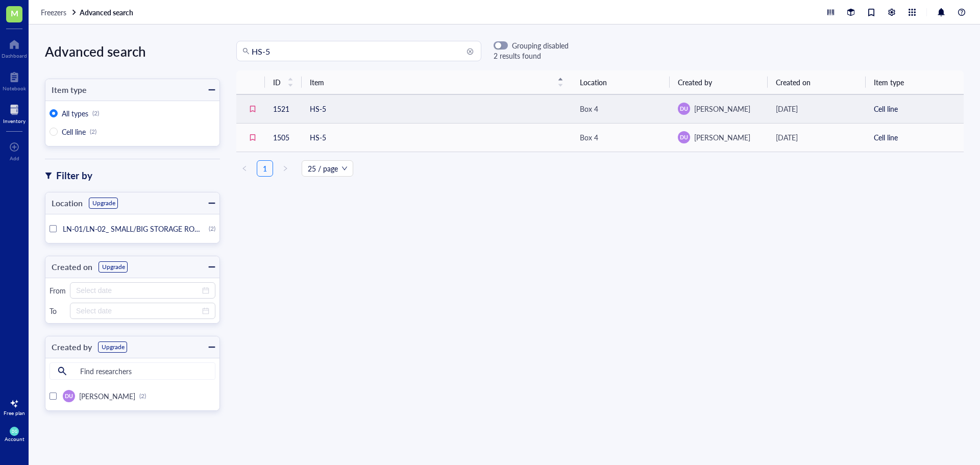  Describe the element at coordinates (135, 229) in the screenshot. I see `span: LN-01/LN-02_ SMALL/BIG STORAGE ROOM` at that location.